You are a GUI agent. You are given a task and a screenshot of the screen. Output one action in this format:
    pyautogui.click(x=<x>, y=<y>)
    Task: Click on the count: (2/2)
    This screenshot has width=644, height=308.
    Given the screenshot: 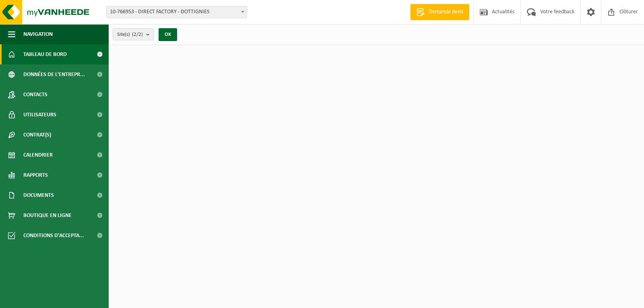 What is the action you would take?
    pyautogui.click(x=138, y=34)
    